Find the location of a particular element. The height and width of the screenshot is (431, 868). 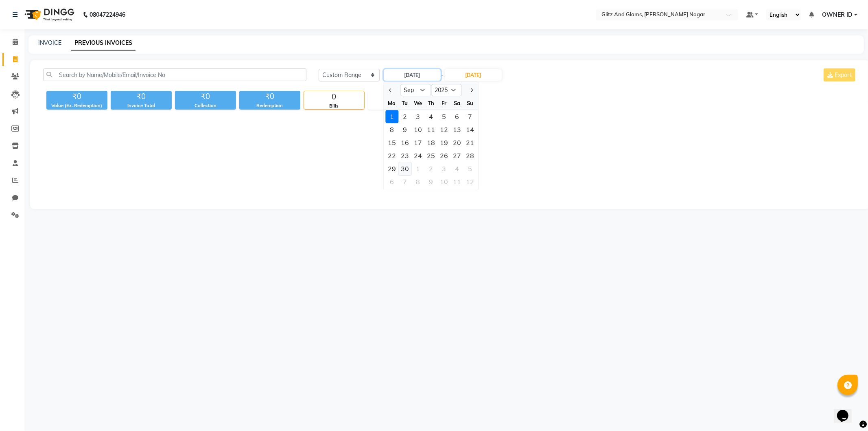

div: Tuesday, September 30, 2025 is located at coordinates (405, 169).